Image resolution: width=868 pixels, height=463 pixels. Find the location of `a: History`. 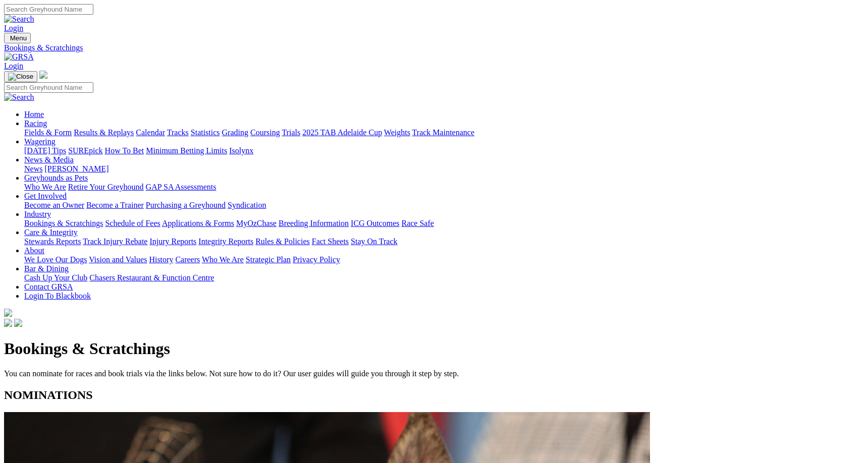

a: History is located at coordinates (161, 259).